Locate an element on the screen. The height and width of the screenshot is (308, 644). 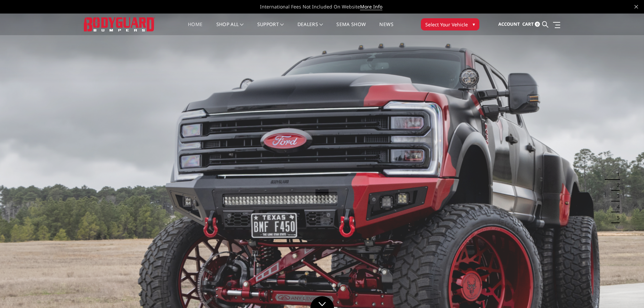
a: shop all is located at coordinates (230, 28).